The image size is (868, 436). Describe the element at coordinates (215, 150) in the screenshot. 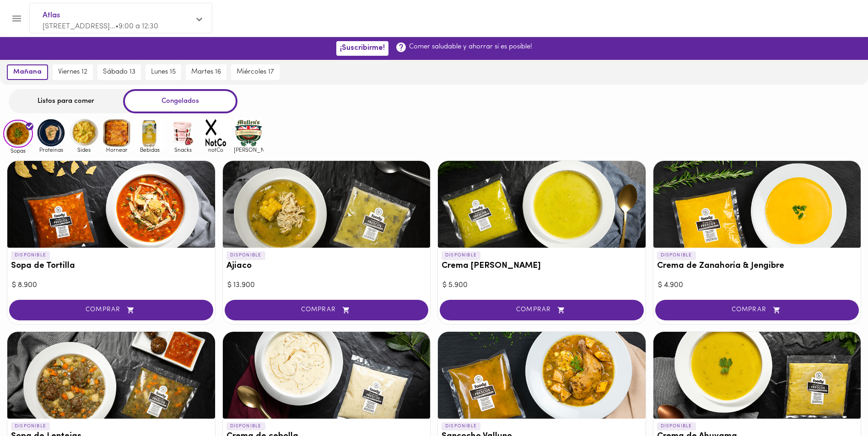

I see `span: notCo` at that location.